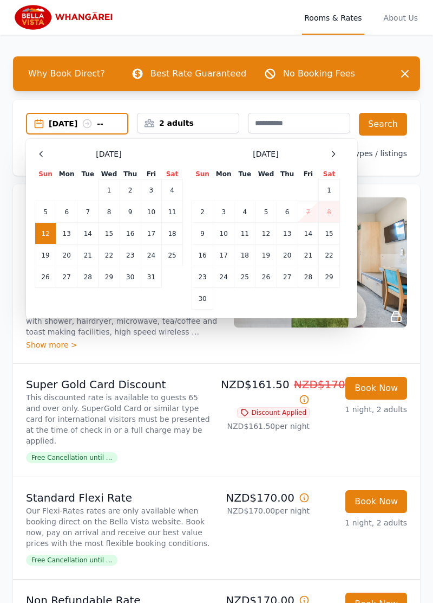 This screenshot has width=433, height=603. I want to click on td: 3, so click(224, 212).